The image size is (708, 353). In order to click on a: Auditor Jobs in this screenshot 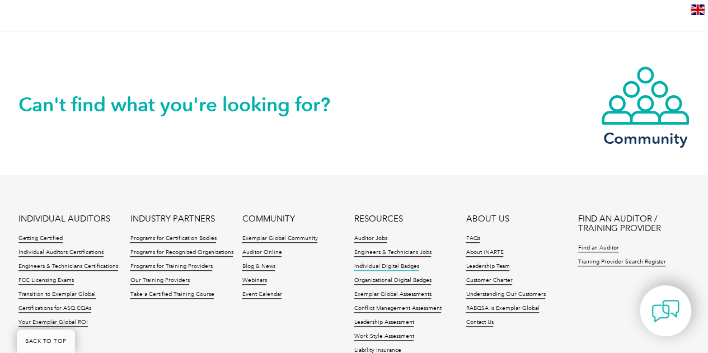, I will do `click(370, 239)`.